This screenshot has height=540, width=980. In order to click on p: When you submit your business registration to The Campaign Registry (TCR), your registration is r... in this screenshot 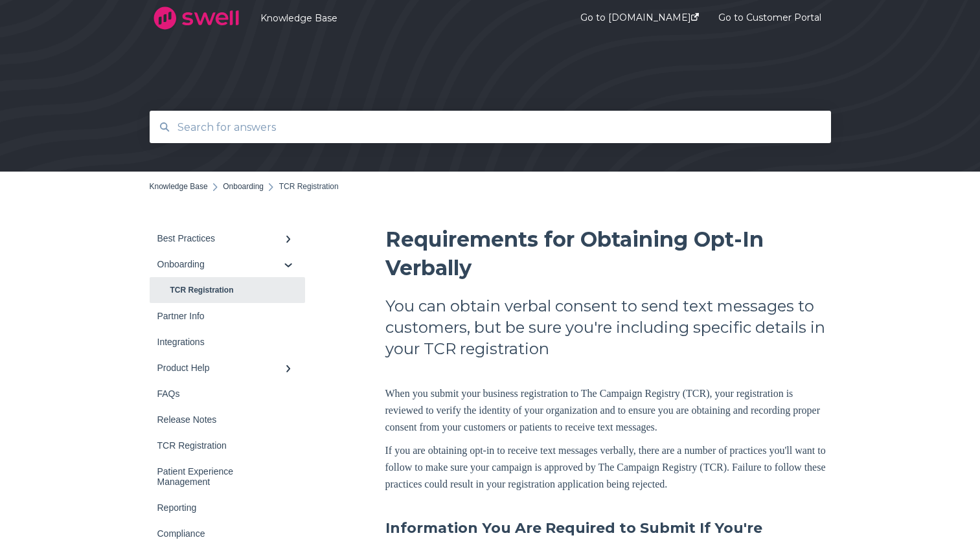, I will do `click(608, 411)`.